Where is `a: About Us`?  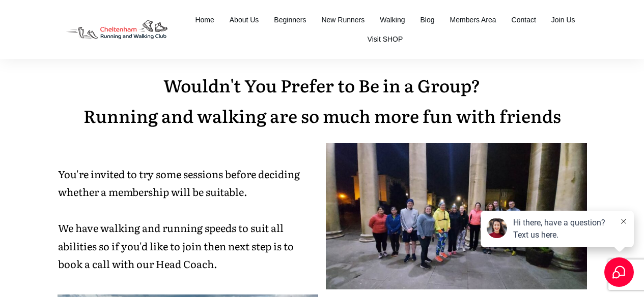 a: About Us is located at coordinates (244, 20).